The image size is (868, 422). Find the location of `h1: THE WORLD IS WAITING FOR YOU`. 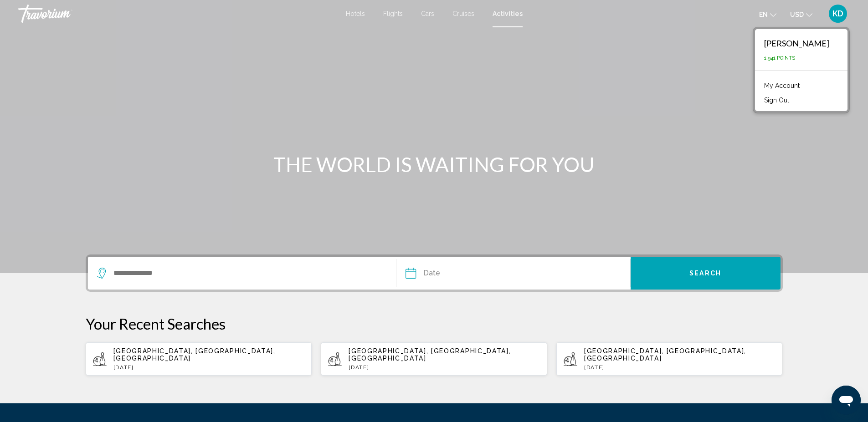

h1: THE WORLD IS WAITING FOR YOU is located at coordinates (434, 165).